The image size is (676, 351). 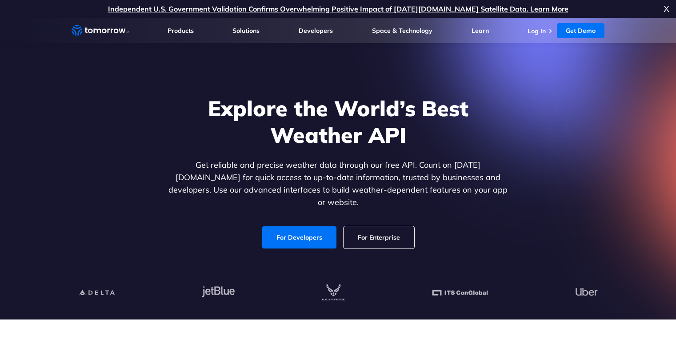 I want to click on h1: Explore the World’s Best Weather API, so click(x=338, y=122).